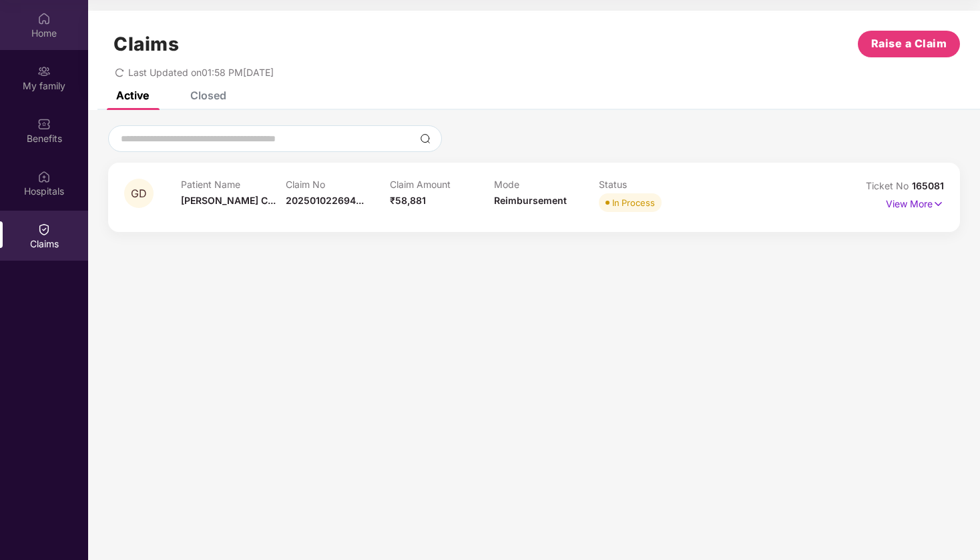 The height and width of the screenshot is (560, 980). Describe the element at coordinates (915, 202) in the screenshot. I see `p: View More` at that location.